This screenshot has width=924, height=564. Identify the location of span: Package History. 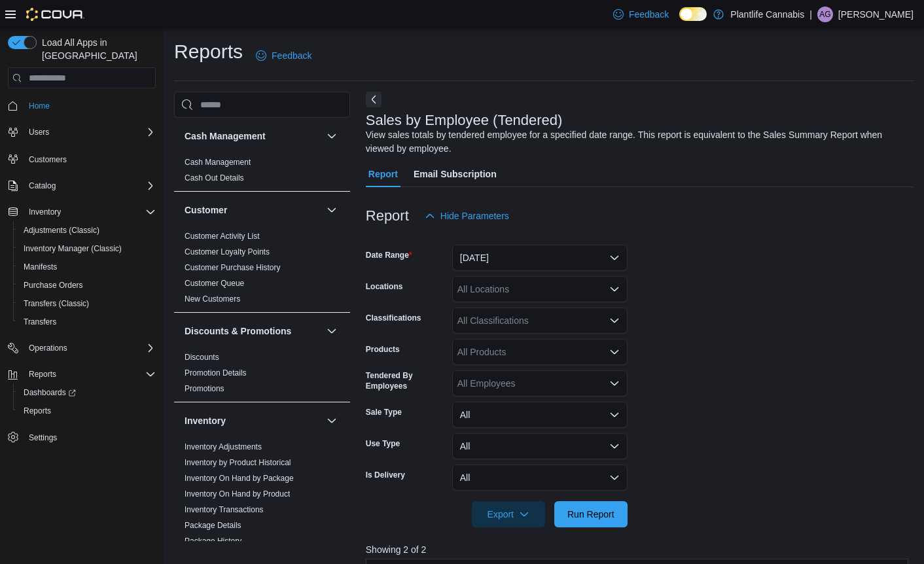
(213, 541).